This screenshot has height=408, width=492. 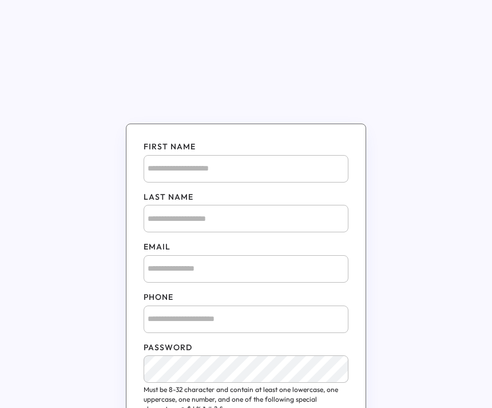 I want to click on div: PASSWORD, so click(x=246, y=348).